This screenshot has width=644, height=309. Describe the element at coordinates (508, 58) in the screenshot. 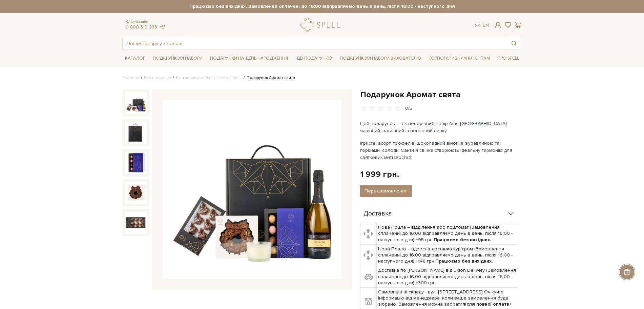

I see `a: Про Spell` at that location.